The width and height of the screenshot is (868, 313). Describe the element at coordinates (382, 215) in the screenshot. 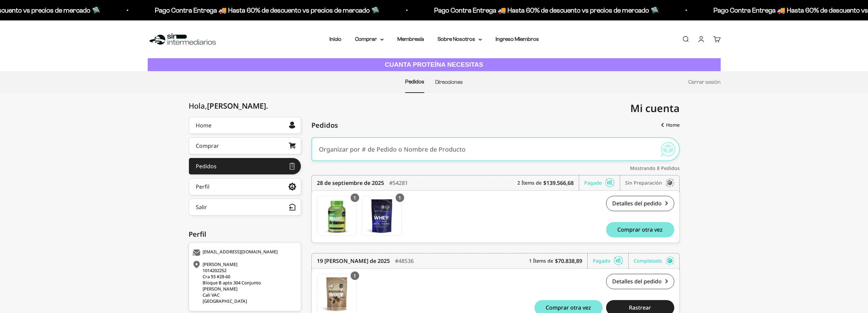

I see `a: Proteína Whey - Vainilla - Vainilla / 2 libras (910g)` at that location.